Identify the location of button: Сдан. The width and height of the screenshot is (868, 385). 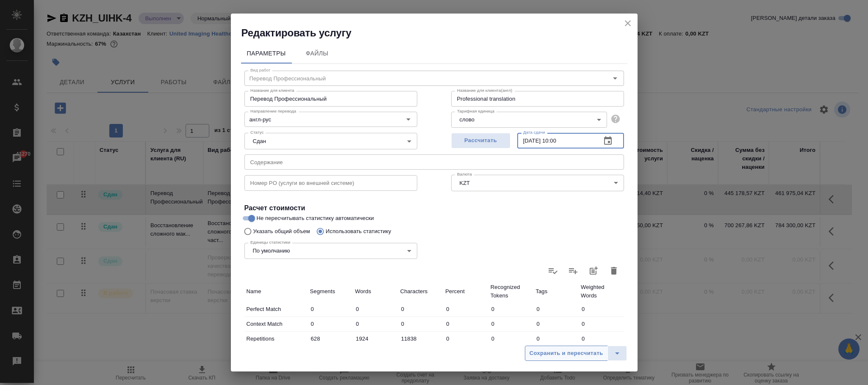
(260, 141).